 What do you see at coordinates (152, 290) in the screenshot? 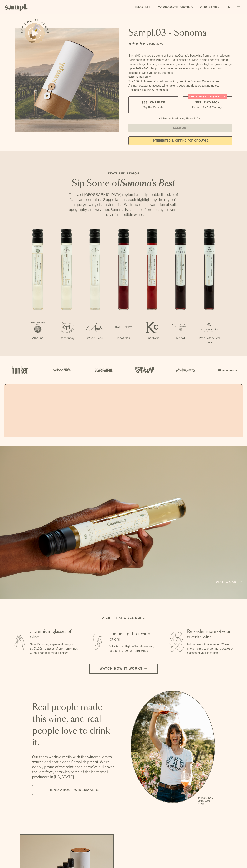
I see `li: 5 / 7` at bounding box center [152, 290].